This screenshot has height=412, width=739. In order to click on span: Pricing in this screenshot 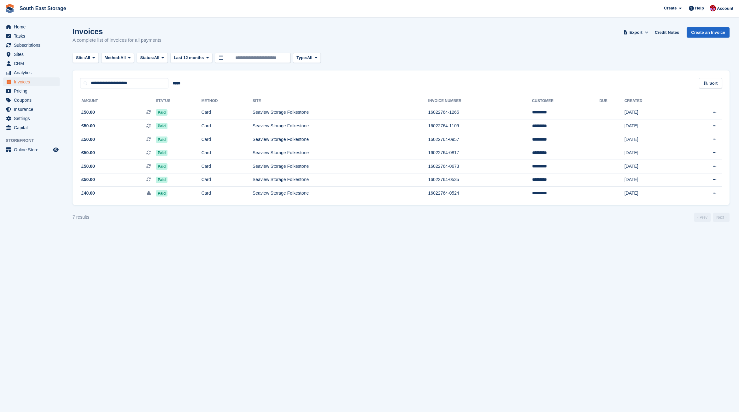, I will do `click(33, 91)`.